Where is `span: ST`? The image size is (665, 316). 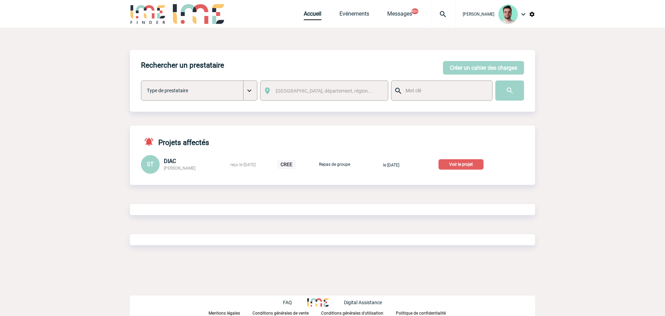
span: ST is located at coordinates (150, 164).